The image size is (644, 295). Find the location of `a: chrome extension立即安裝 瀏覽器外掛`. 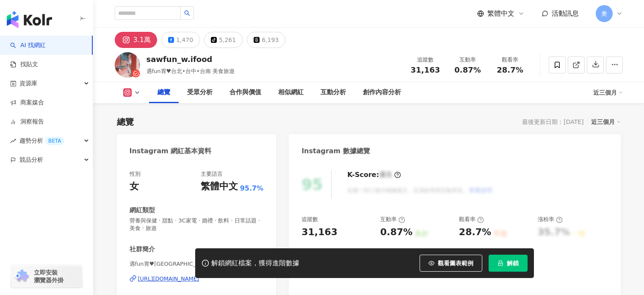

a: chrome extension立即安裝 瀏覽器外掛 is located at coordinates (47, 276).